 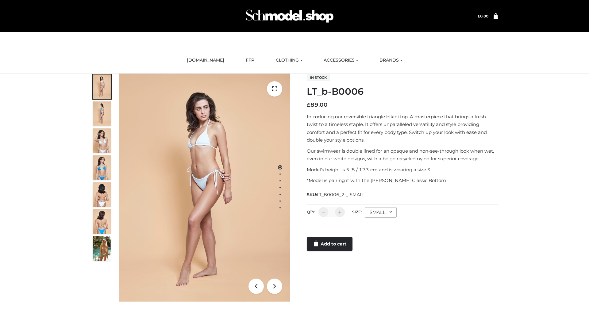 I want to click on p: Introducing our reversible triangle bikini top. A masterpiece that brings a fresh twist to a time..., so click(x=402, y=128).